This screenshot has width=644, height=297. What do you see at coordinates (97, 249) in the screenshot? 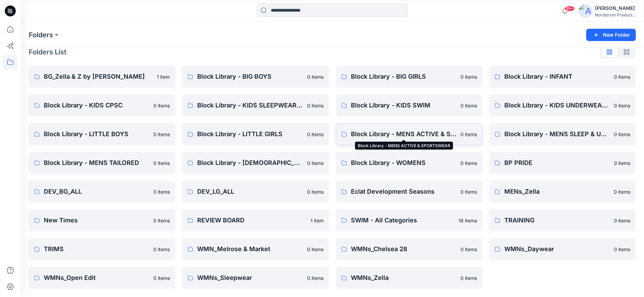
I see `p: TRIMS` at bounding box center [97, 249].